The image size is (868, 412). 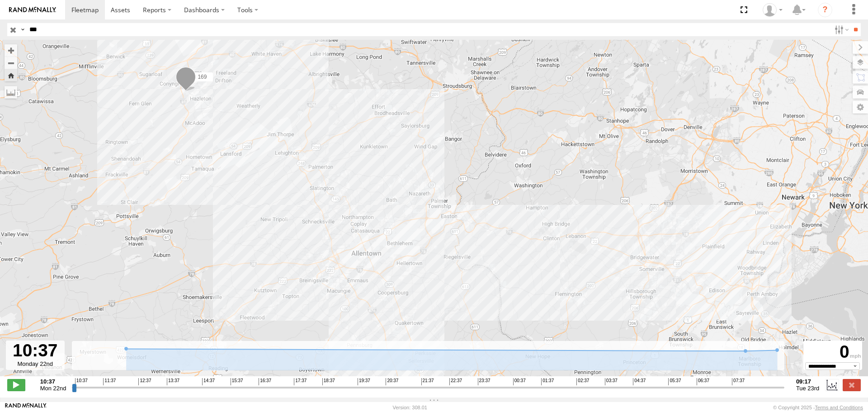 I want to click on button: Zoom in, so click(x=11, y=50).